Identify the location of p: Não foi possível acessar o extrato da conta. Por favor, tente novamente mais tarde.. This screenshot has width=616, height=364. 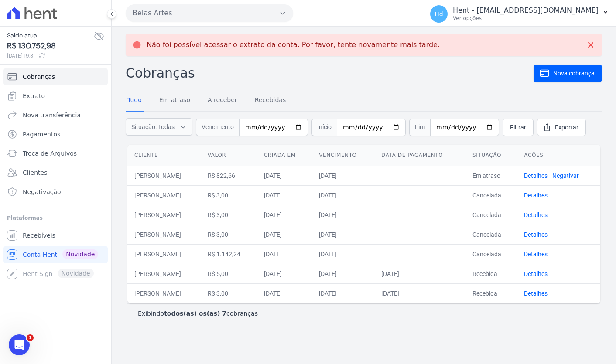
(293, 45).